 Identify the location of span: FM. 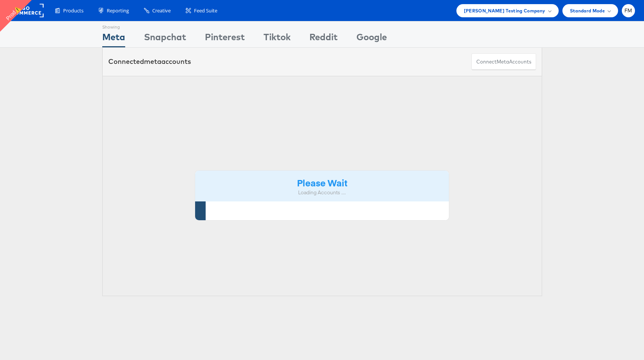
(628, 10).